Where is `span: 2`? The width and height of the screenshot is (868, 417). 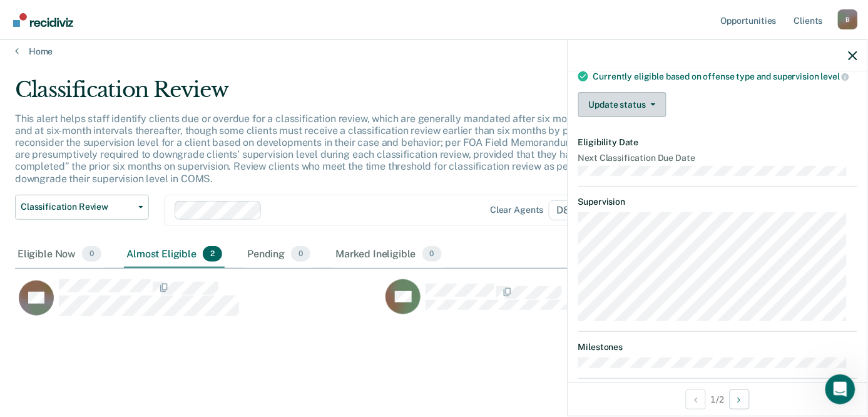 span: 2 is located at coordinates (212, 254).